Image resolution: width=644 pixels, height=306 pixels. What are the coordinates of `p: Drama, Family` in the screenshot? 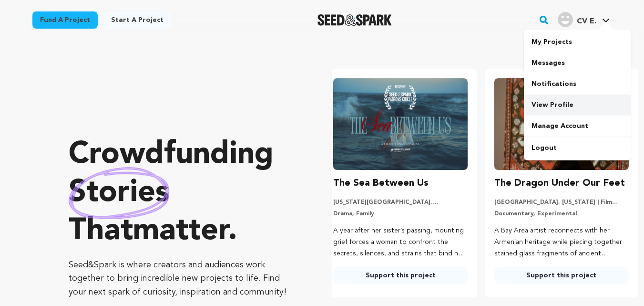 It's located at (400, 214).